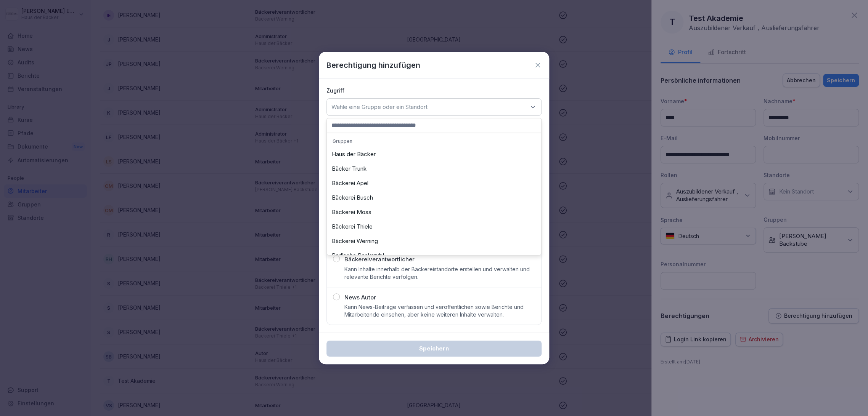 The width and height of the screenshot is (868, 416). Describe the element at coordinates (434, 183) in the screenshot. I see `div: Bäckerei Apel` at that location.